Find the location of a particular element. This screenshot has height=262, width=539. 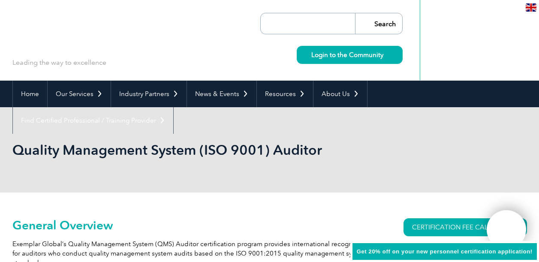

input: Search is located at coordinates (379, 24).